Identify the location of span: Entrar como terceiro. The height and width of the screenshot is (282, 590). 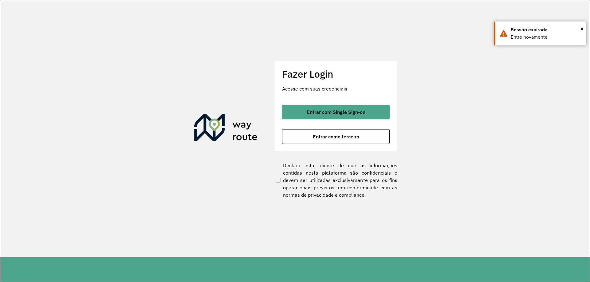
(336, 137).